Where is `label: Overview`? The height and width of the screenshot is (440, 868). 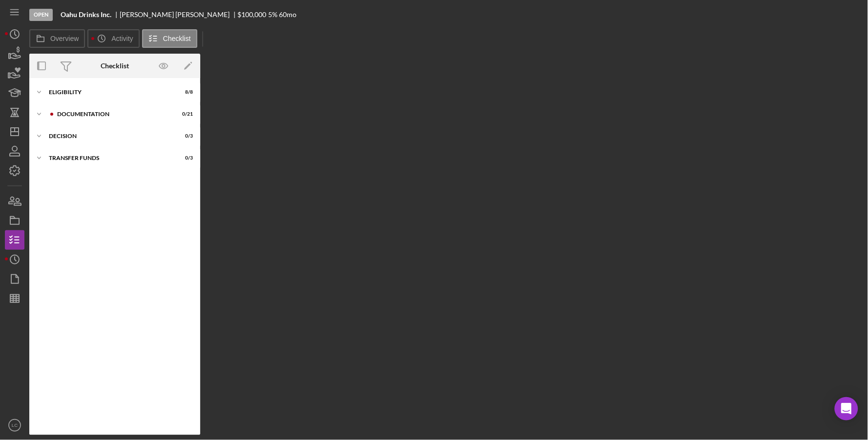 label: Overview is located at coordinates (64, 39).